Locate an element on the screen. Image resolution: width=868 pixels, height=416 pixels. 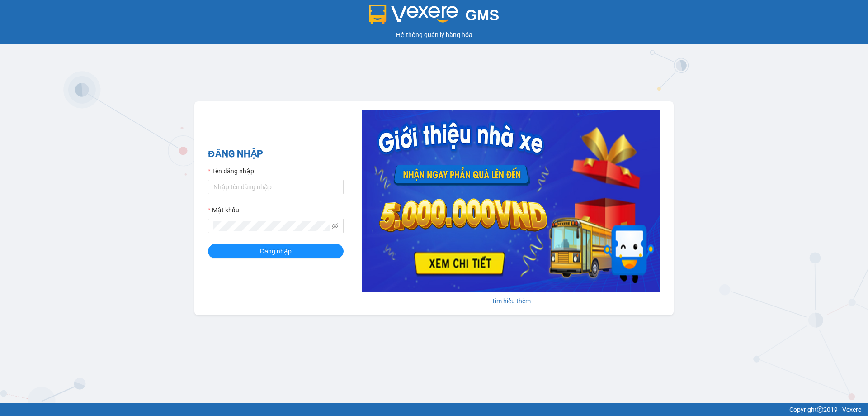
span: copyright is located at coordinates (820, 410).